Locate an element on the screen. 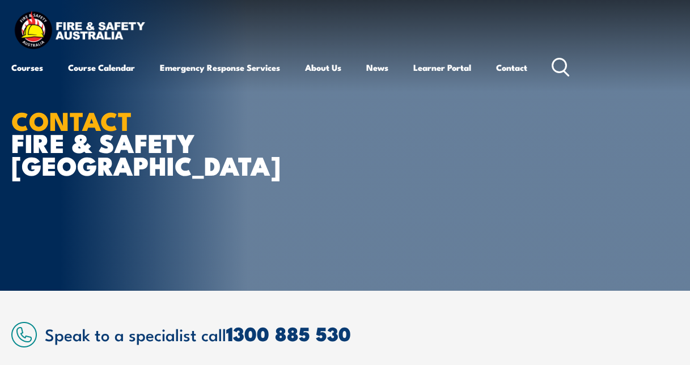  a: About Us is located at coordinates (323, 67).